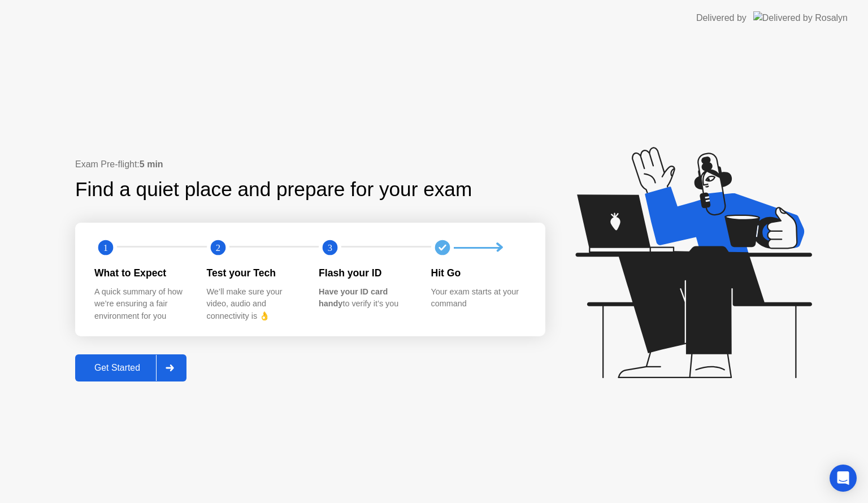 This screenshot has height=503, width=868. What do you see at coordinates (310, 165) in the screenshot?
I see `div: Exam Pre-flight:` at bounding box center [310, 165].